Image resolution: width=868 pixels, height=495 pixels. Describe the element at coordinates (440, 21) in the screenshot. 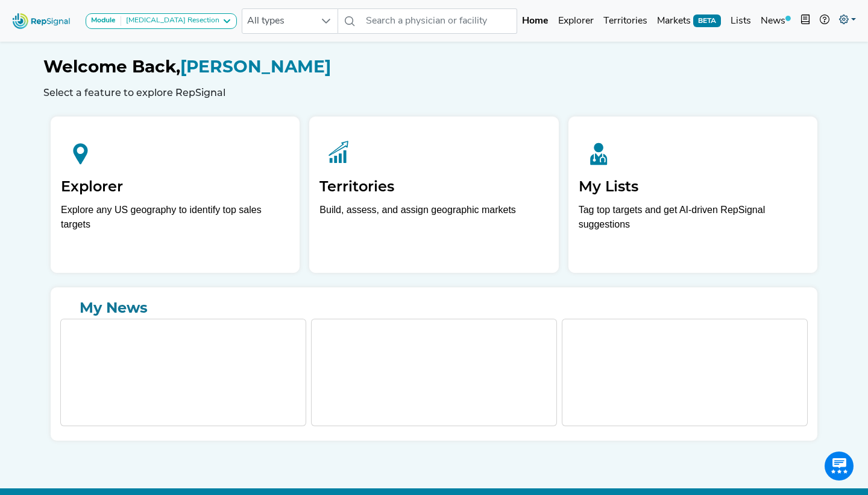

I see `input: Search a physician or facility` at that location.